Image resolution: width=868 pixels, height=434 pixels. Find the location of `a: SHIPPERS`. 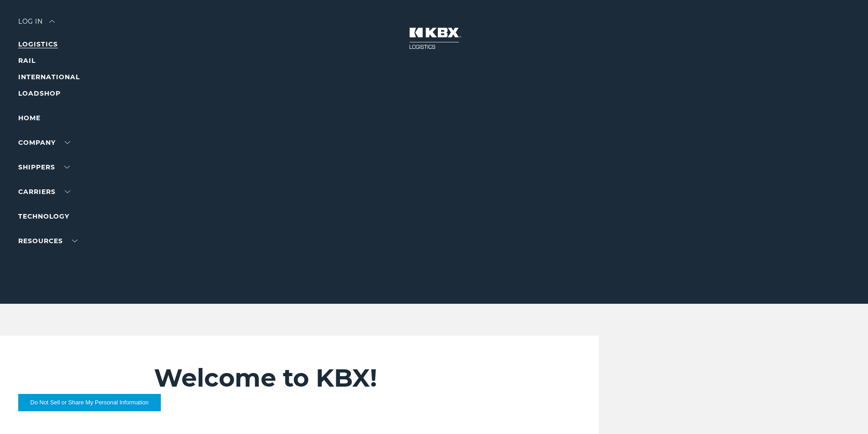

a: SHIPPERS is located at coordinates (44, 167).